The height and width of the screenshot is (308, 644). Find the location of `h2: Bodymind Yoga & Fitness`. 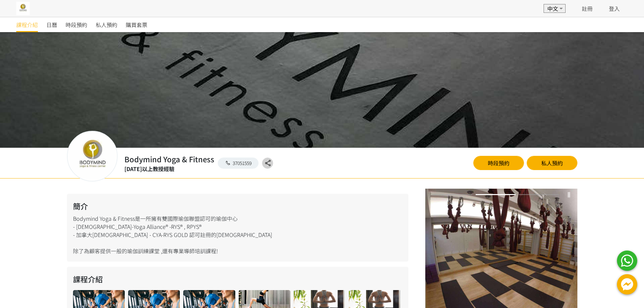

h2: Bodymind Yoga & Fitness is located at coordinates (169, 159).